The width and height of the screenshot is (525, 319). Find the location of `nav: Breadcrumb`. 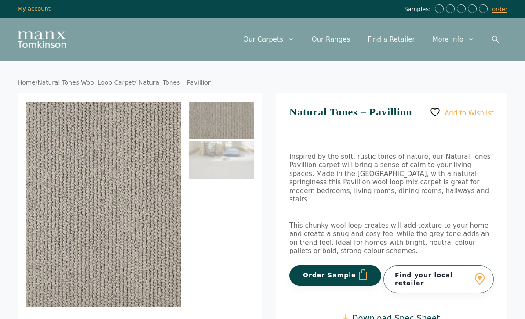

nav: Breadcrumb is located at coordinates (262, 83).